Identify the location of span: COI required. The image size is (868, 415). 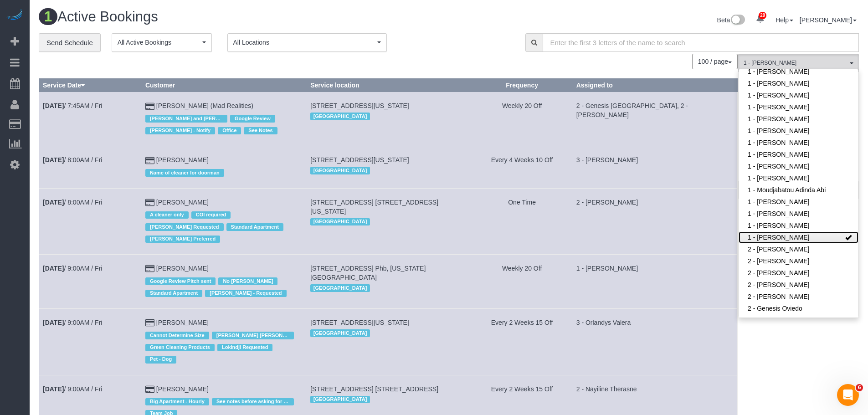
(211, 215).